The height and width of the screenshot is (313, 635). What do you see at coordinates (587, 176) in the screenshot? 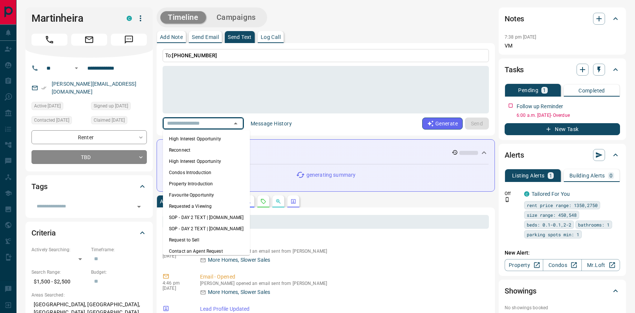
I see `p: Building Alerts` at bounding box center [587, 176].